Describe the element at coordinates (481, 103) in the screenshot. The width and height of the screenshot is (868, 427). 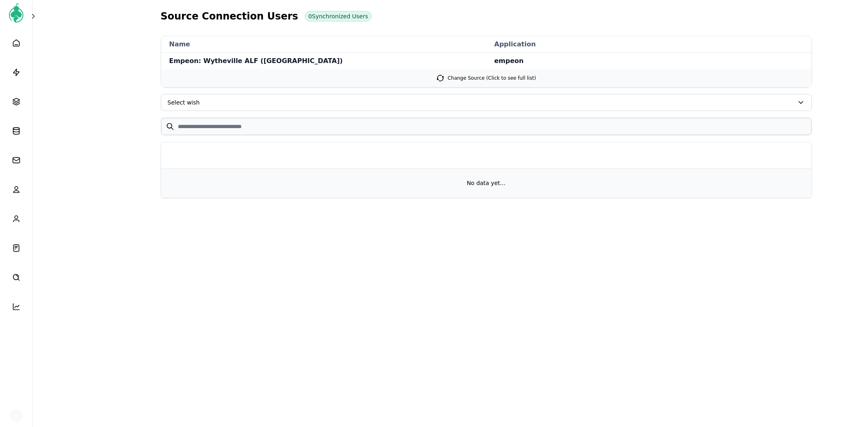
I see `span: Select wish` at that location.